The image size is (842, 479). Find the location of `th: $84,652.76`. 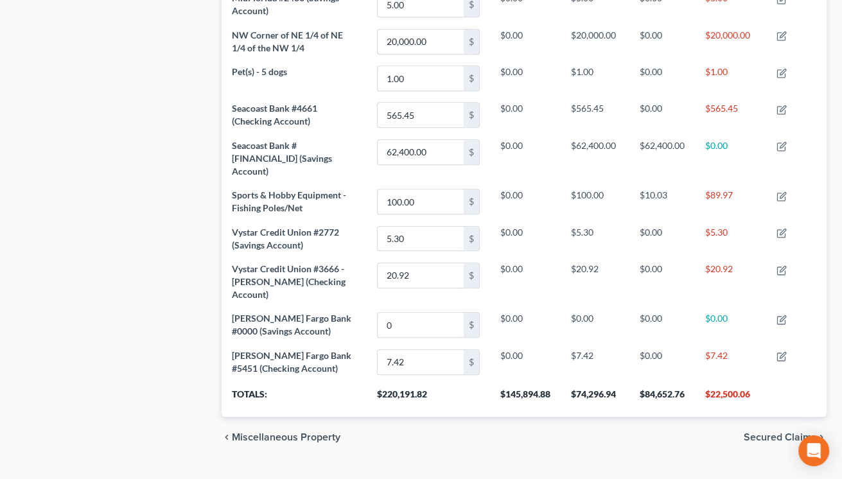

th: $84,652.76 is located at coordinates (662, 399).